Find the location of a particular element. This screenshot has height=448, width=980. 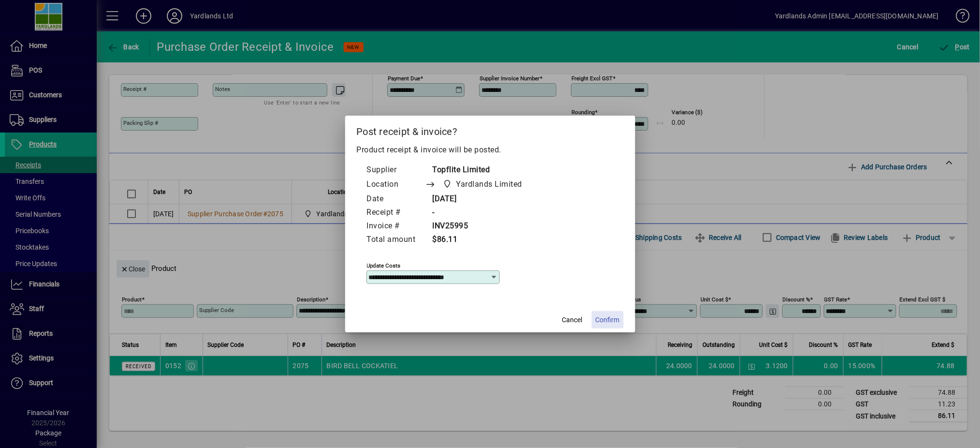

span: Confirm is located at coordinates (608, 319).